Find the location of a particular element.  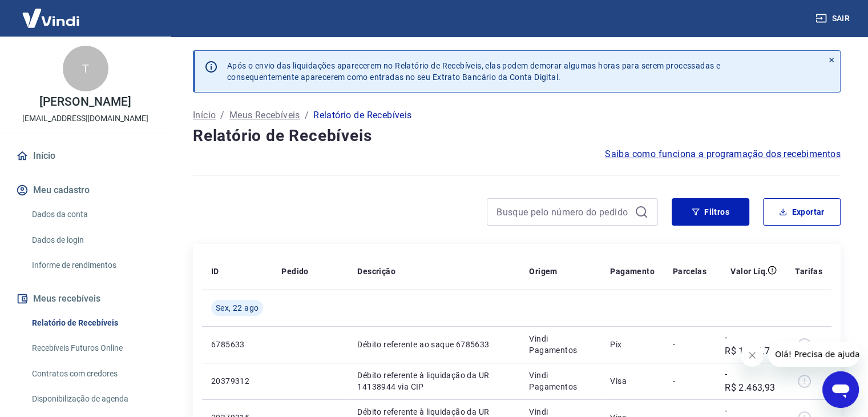

a: Saiba como funciona a programação dos recebimentos is located at coordinates (723, 154).